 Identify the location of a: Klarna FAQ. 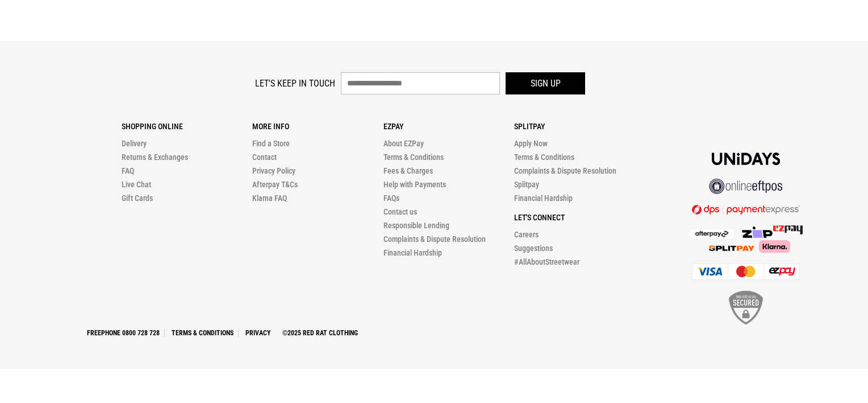
(269, 198).